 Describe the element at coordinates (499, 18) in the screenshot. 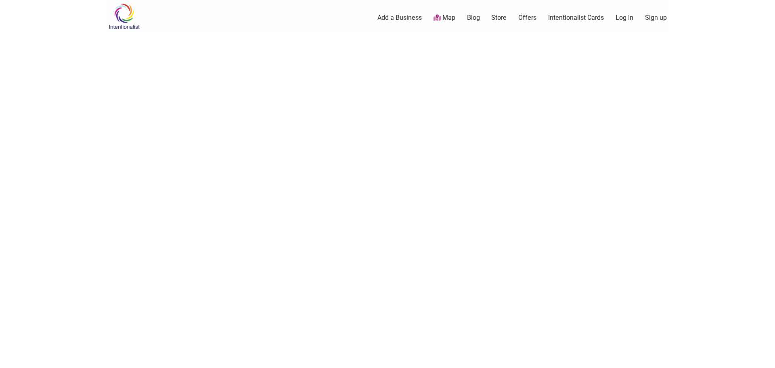

I see `a: Store` at that location.